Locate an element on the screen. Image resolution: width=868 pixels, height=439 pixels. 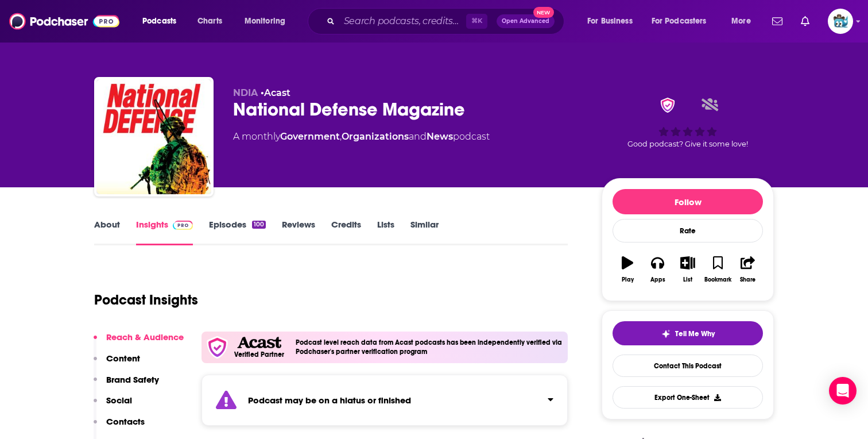
span: For Podcasters is located at coordinates (679, 21).